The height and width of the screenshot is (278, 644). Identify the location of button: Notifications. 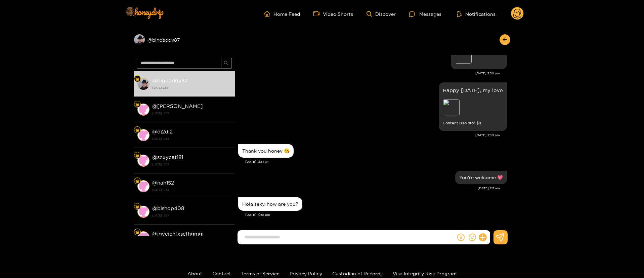
(476, 14).